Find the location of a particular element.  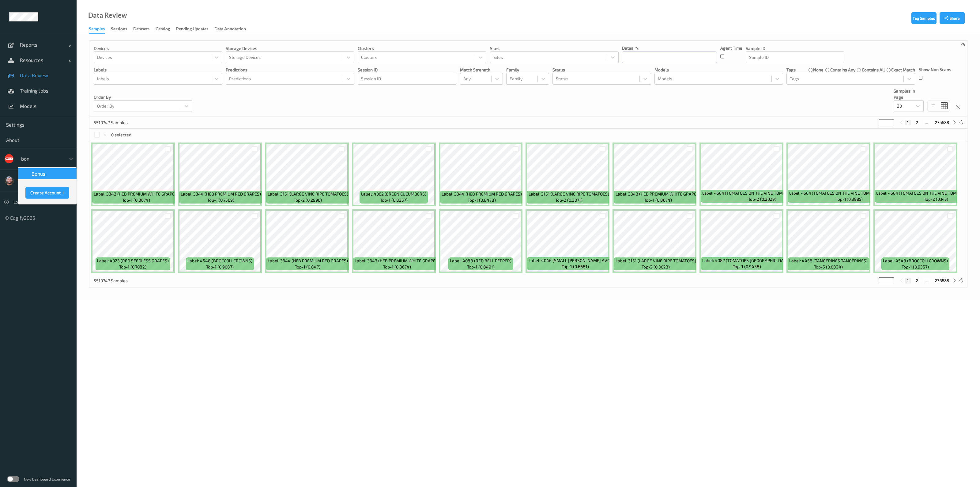

a: Pending Updates is located at coordinates (195, 29).